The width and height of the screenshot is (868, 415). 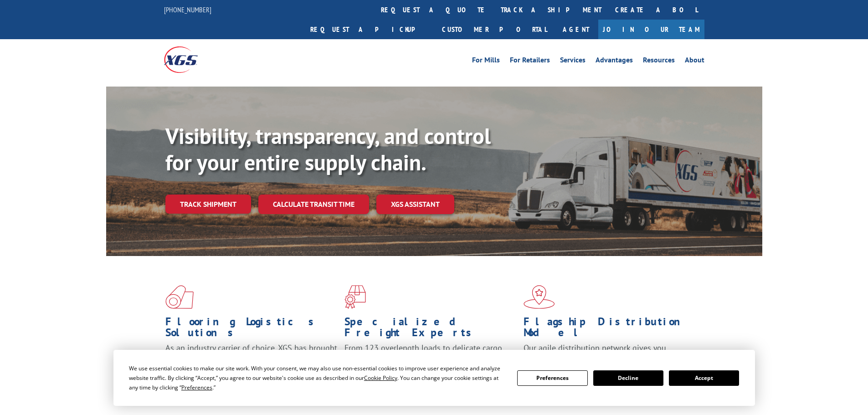 What do you see at coordinates (430, 363) in the screenshot?
I see `p: From 123 overlength loads to delicate cargo, our experienced staff knows the best way to move you...` at bounding box center [430, 363].